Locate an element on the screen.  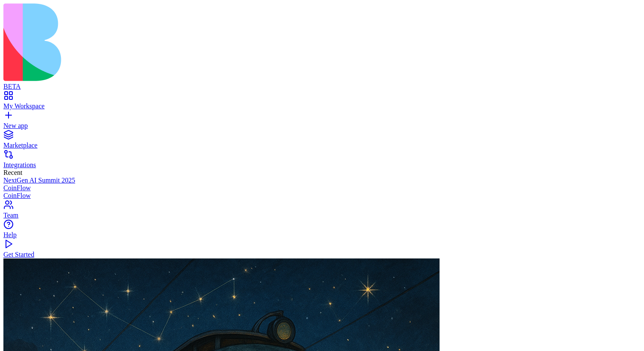
a: Integrations is located at coordinates (322, 161).